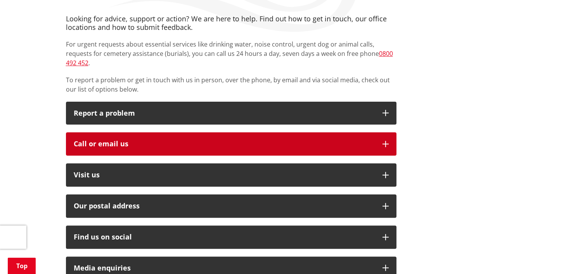  Describe the element at coordinates (224, 144) in the screenshot. I see `div: Call or email us` at that location.